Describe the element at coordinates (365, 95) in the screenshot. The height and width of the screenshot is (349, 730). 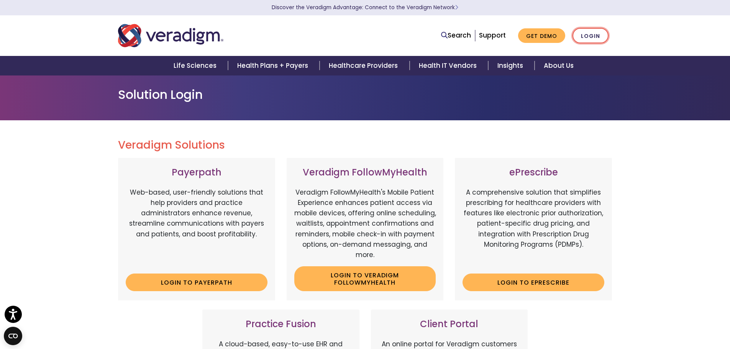
I see `h1: Solution Login` at that location.